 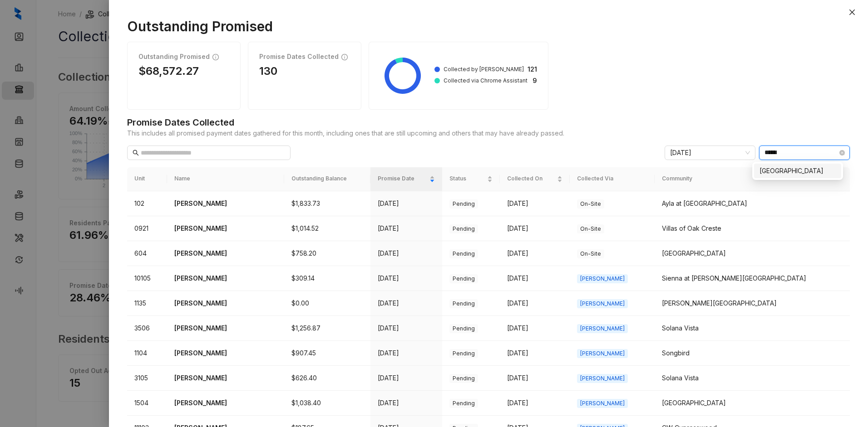 What do you see at coordinates (535, 179) in the screenshot?
I see `th: Collected On` at bounding box center [535, 179].